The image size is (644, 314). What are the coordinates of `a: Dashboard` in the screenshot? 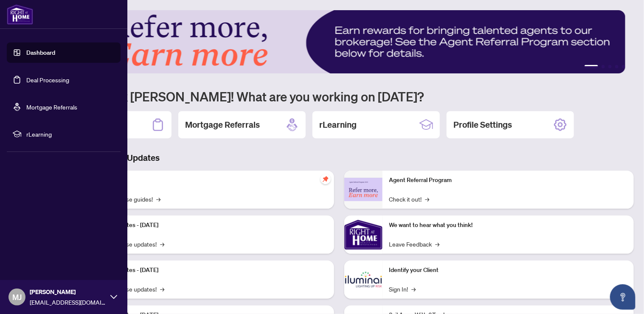 It's located at (41, 52).